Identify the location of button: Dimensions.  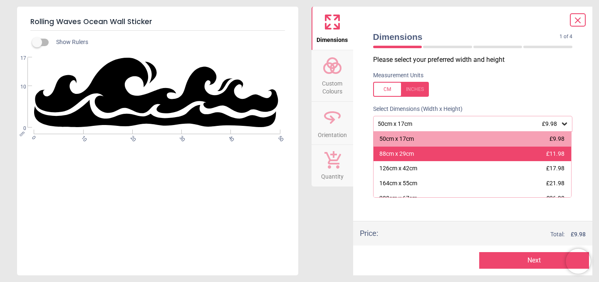
(332, 28).